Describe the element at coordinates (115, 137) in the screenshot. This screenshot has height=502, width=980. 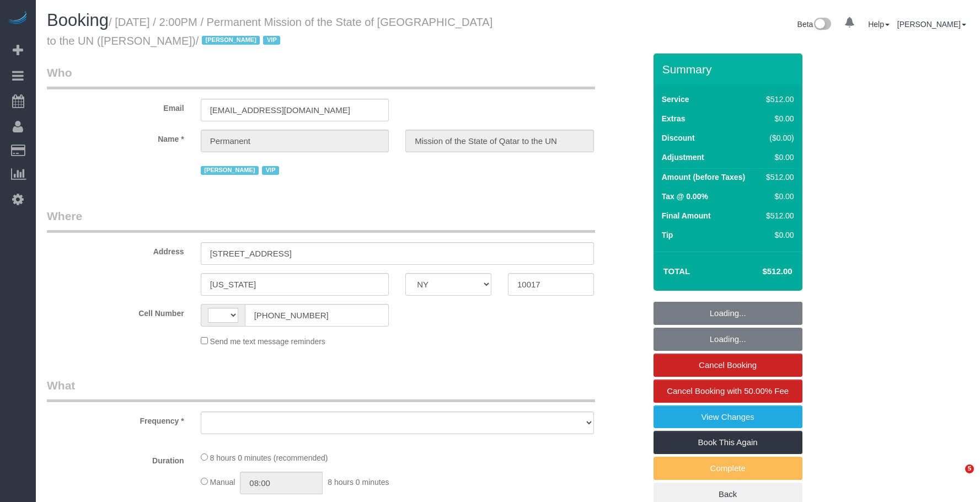
I see `label: Name *` at that location.